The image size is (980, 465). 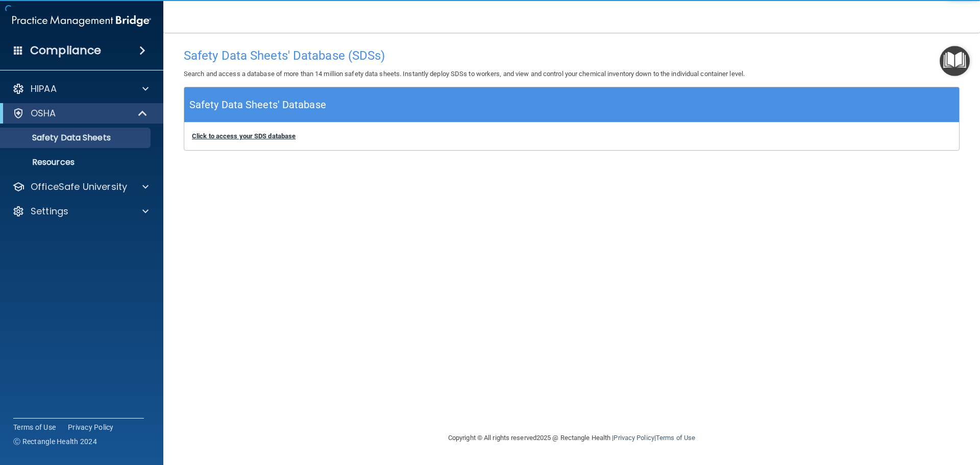 I want to click on a: OSHA, so click(x=80, y=114).